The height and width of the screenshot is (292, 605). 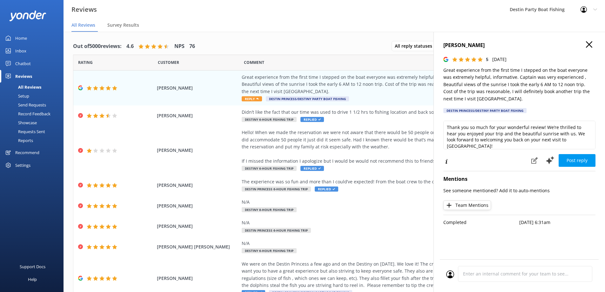 I want to click on div: Inbox, so click(x=21, y=51).